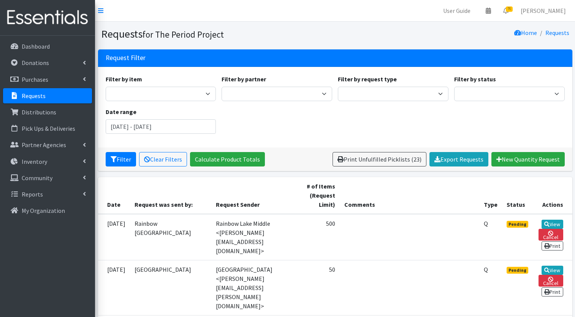 This screenshot has width=575, height=317. What do you see at coordinates (409, 195) in the screenshot?
I see `th: Comments` at bounding box center [409, 195].